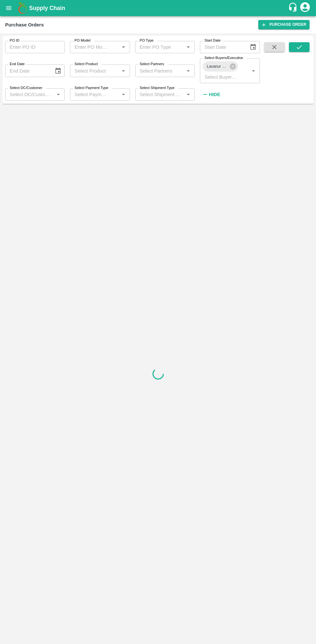 Image resolution: width=316 pixels, height=644 pixels. Describe the element at coordinates (22, 8) in the screenshot. I see `img: logo` at that location.